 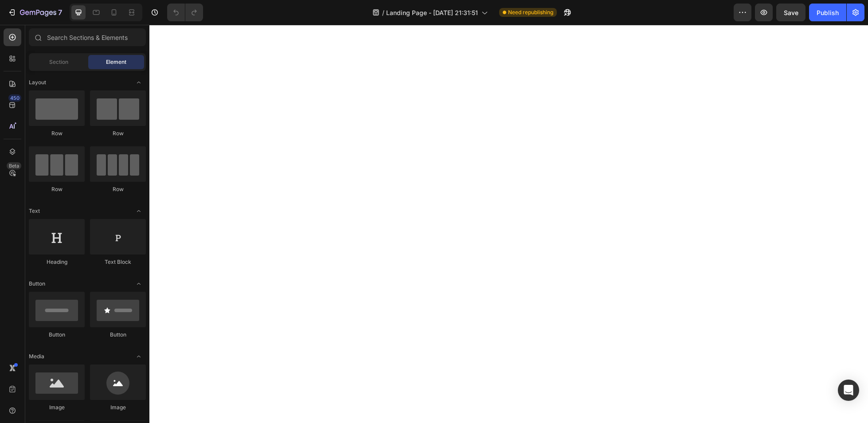 What do you see at coordinates (36, 357) in the screenshot?
I see `span: Media` at bounding box center [36, 357].